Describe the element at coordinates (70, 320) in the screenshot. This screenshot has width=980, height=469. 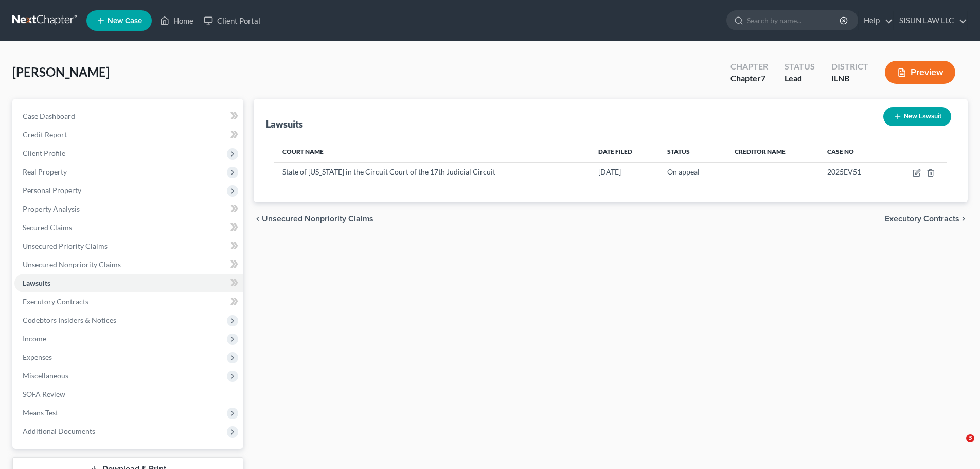
I see `span: Codebtors Insiders & Notices` at that location.